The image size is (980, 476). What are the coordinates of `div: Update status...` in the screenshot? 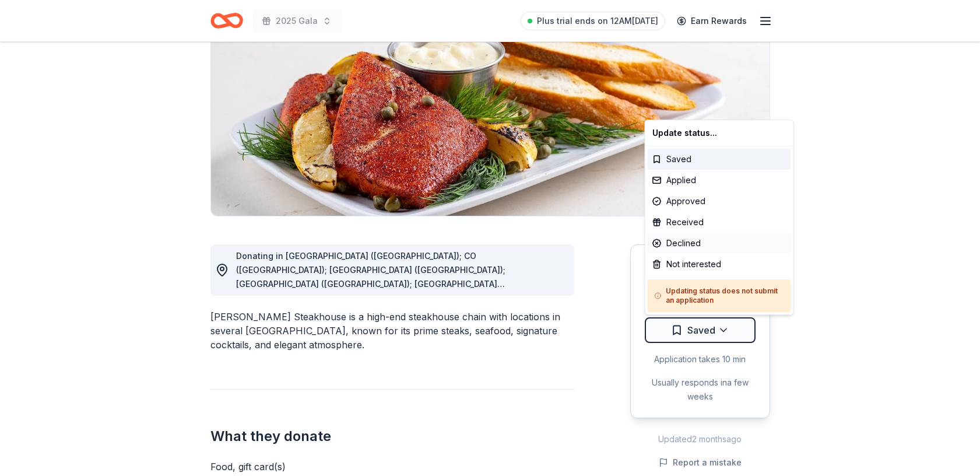 It's located at (720, 133).